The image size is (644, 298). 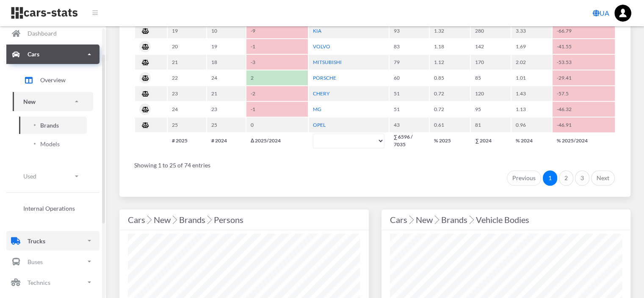 I want to click on td: 1.13, so click(x=532, y=109).